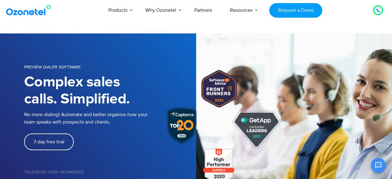 This screenshot has width=392, height=179. I want to click on a: 7-day free trial, so click(49, 142).